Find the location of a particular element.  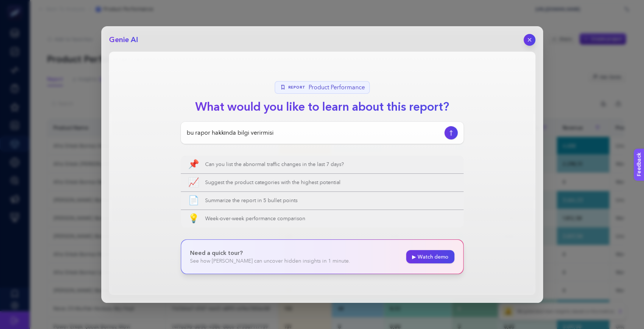

button: 📄Summarize the report in 5 bullet points is located at coordinates (322, 200).